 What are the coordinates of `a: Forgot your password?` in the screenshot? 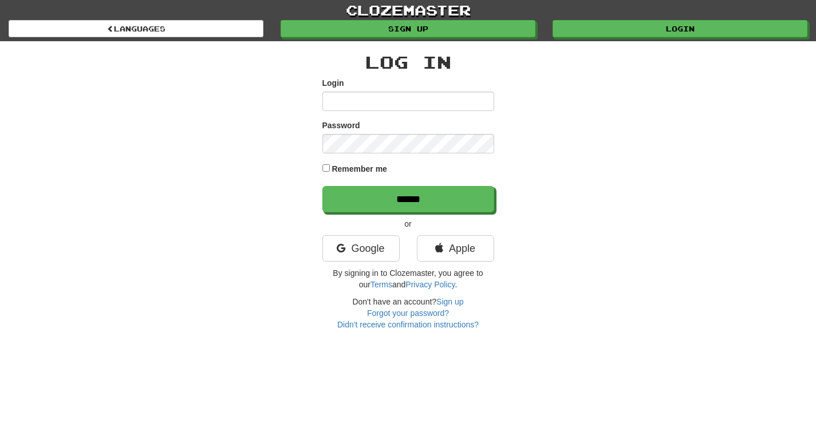 It's located at (408, 313).